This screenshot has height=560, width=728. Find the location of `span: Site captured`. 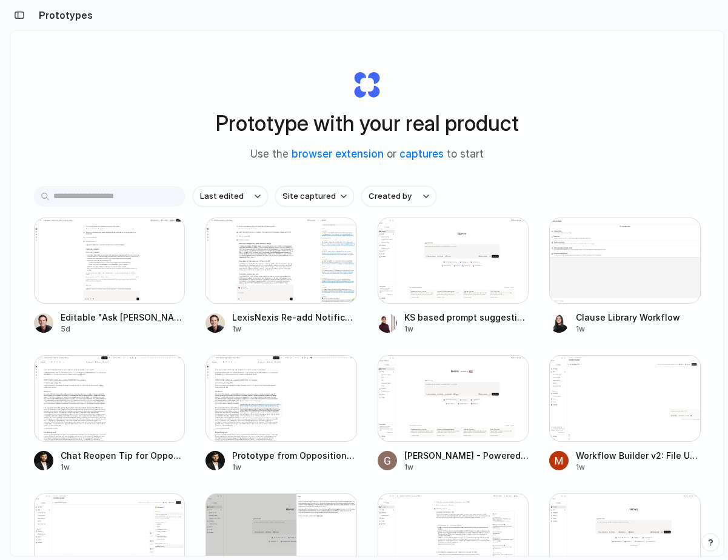

span: Site captured is located at coordinates (309, 196).